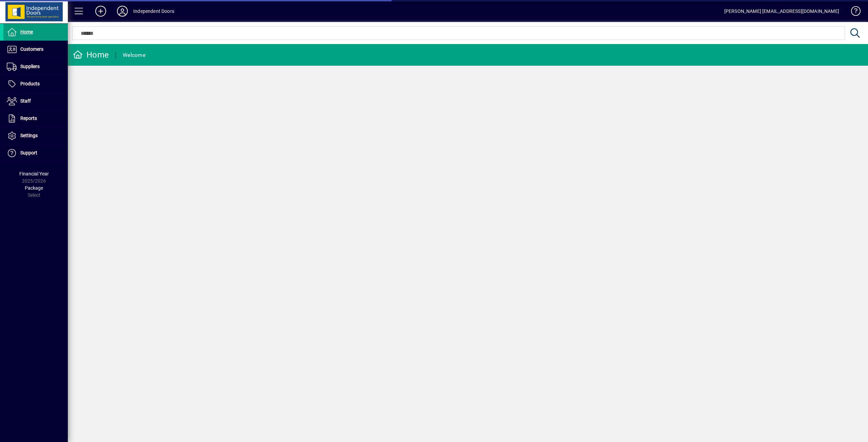  I want to click on a: Reports, so click(36, 118).